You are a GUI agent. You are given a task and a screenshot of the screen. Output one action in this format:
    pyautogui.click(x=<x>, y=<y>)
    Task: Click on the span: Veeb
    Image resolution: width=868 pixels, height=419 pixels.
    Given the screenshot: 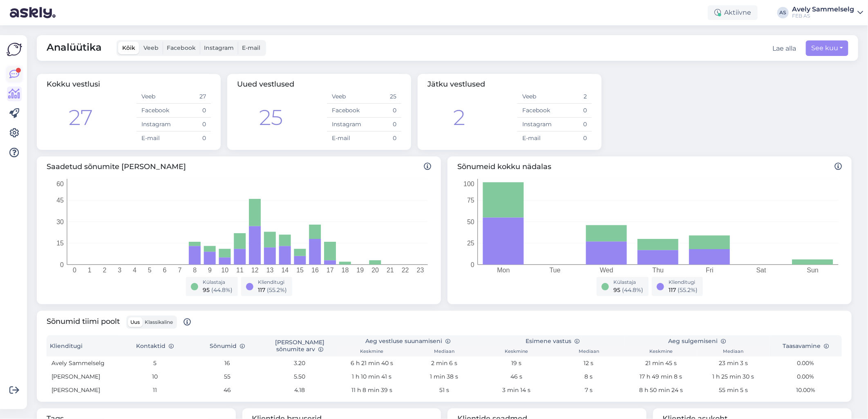 What is the action you would take?
    pyautogui.click(x=151, y=48)
    